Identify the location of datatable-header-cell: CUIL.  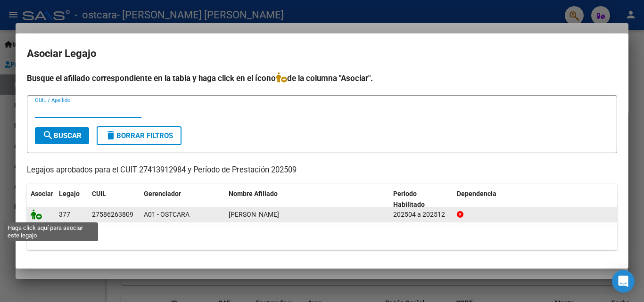
(114, 199).